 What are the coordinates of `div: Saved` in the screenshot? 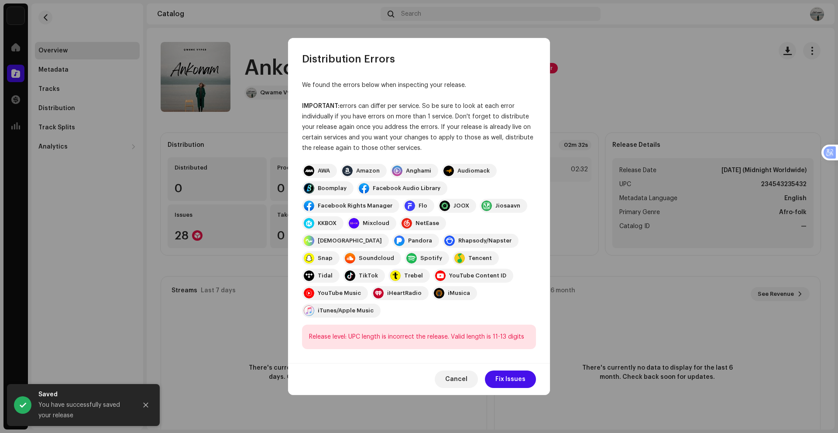 It's located at (84, 394).